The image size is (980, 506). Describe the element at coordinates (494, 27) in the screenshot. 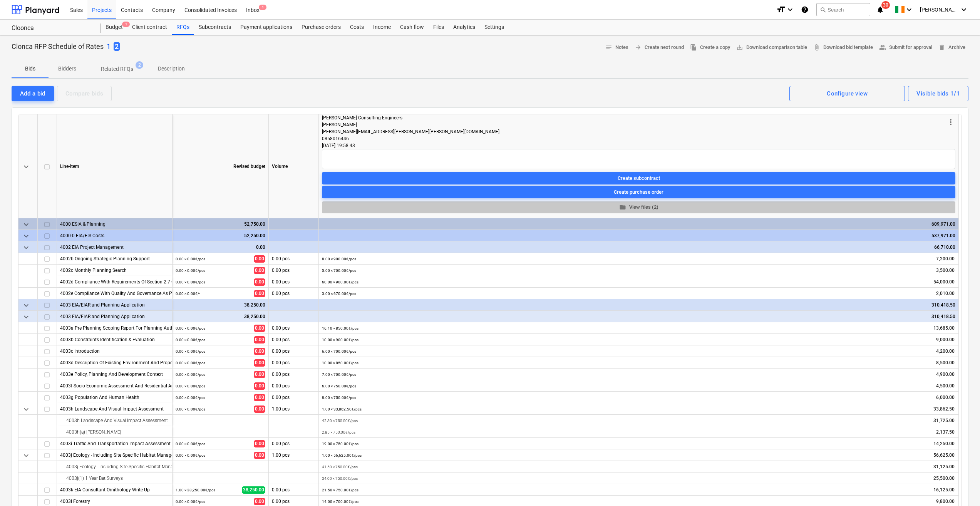

I see `div: Settings` at that location.